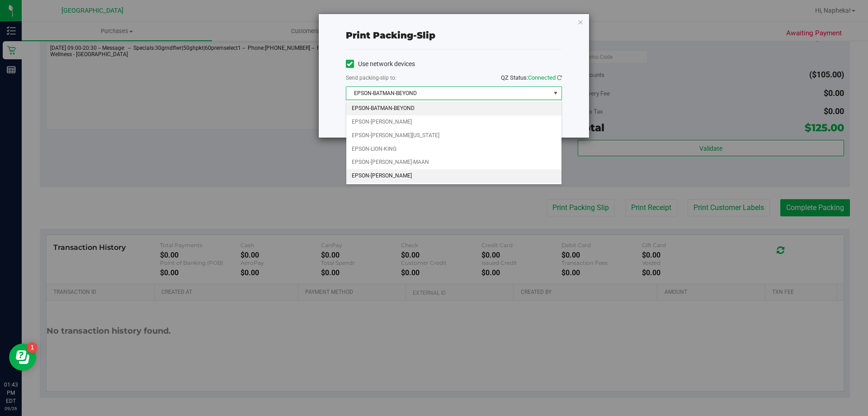  What do you see at coordinates (531, 77) in the screenshot?
I see `span: QZ Status:` at bounding box center [531, 77].